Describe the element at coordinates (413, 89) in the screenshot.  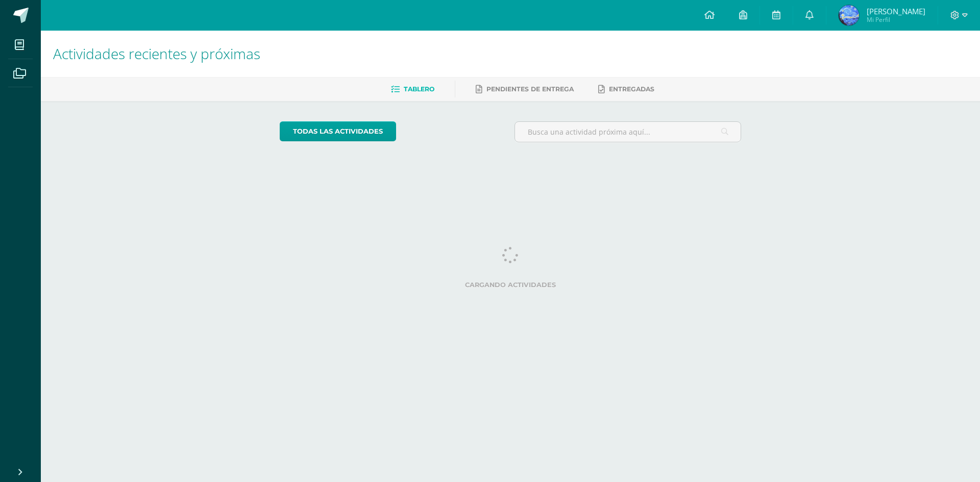
I see `a: Tablero` at that location.